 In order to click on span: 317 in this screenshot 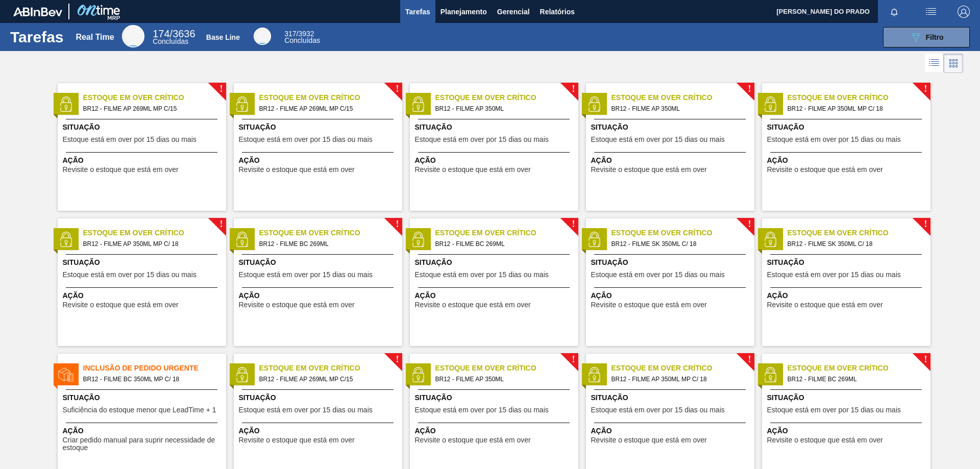, I will do `click(290, 34)`.